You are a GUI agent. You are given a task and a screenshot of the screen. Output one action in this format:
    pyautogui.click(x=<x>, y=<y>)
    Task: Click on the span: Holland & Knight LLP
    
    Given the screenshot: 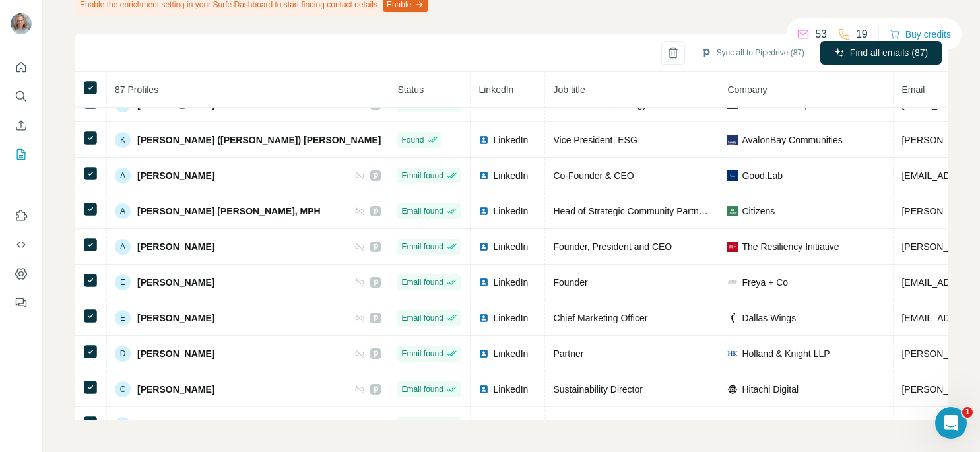 What is the action you would take?
    pyautogui.click(x=785, y=353)
    